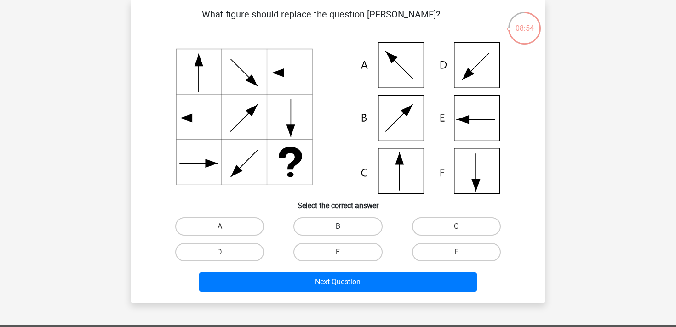  Describe the element at coordinates (219, 227) in the screenshot. I see `label: A` at that location.